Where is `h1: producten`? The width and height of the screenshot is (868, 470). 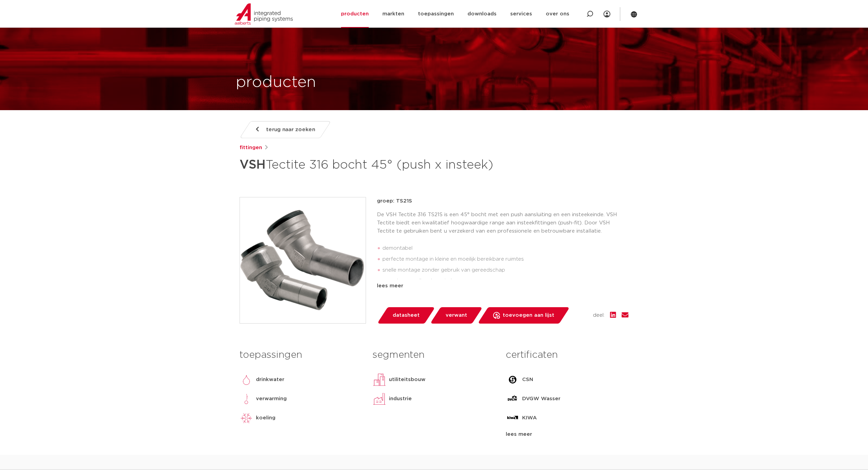 h1: producten is located at coordinates (276, 82).